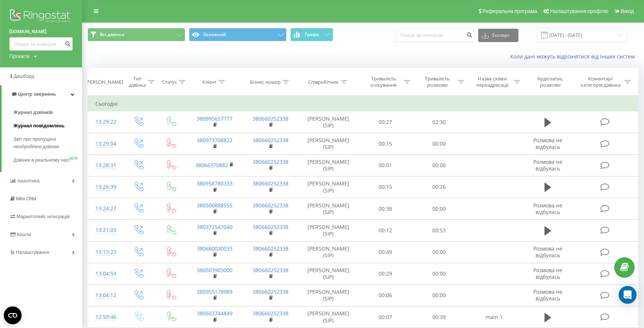  What do you see at coordinates (112, 34) in the screenshot?
I see `span: Всі дзвінки` at bounding box center [112, 34].